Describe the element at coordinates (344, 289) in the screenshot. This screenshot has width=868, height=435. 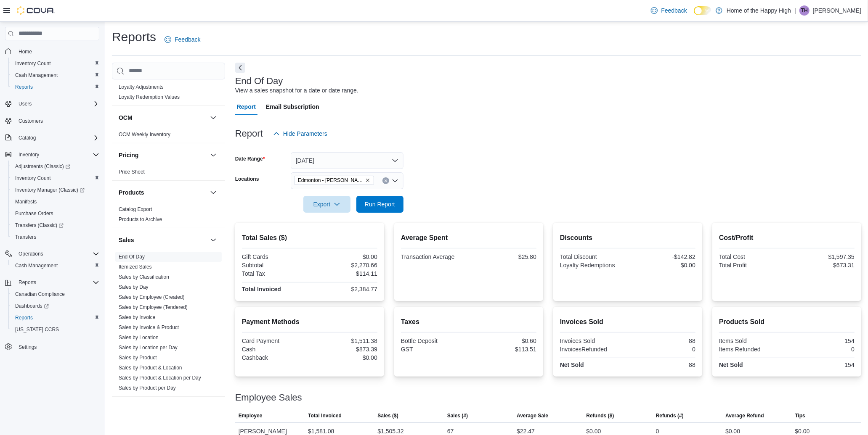
I see `div: $2,384.77` at that location.